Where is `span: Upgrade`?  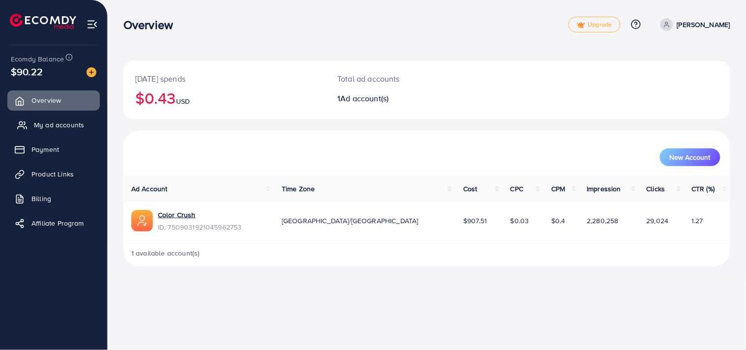 span: Upgrade is located at coordinates (595, 25).